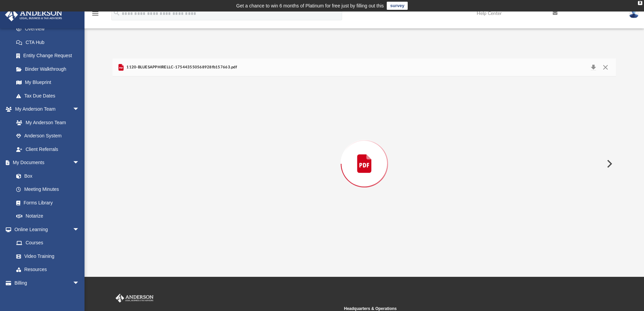 Image resolution: width=644 pixels, height=311 pixels. I want to click on a: Meeting Minutes, so click(47, 190).